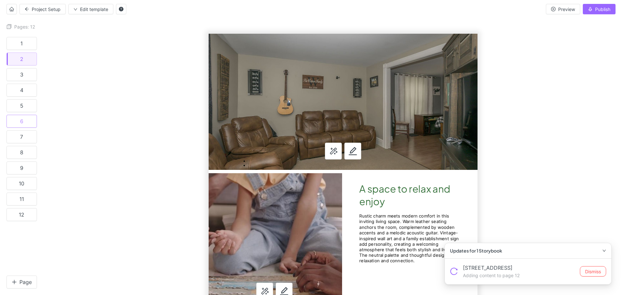  Describe the element at coordinates (476, 251) in the screenshot. I see `strong: Updates for 1 Storybook` at that location.